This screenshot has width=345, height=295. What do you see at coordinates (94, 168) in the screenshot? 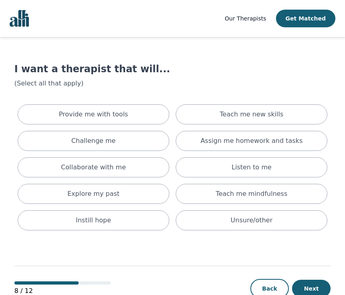
I see `p: Collaborate with me` at bounding box center [94, 168].